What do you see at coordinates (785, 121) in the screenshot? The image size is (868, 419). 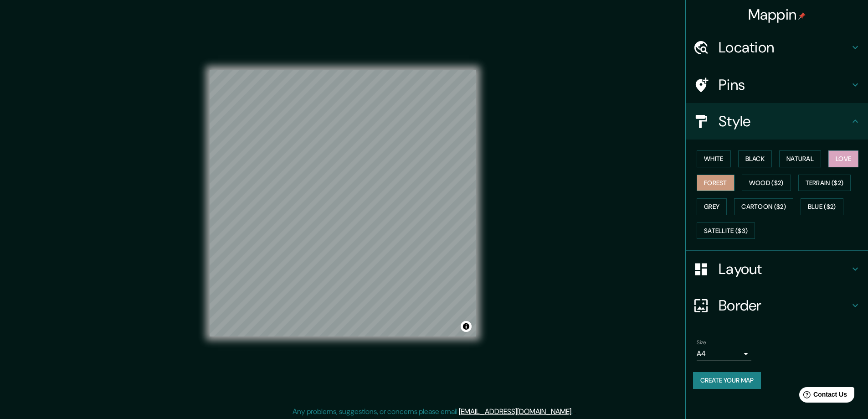 I see `h4: Style` at bounding box center [785, 121].